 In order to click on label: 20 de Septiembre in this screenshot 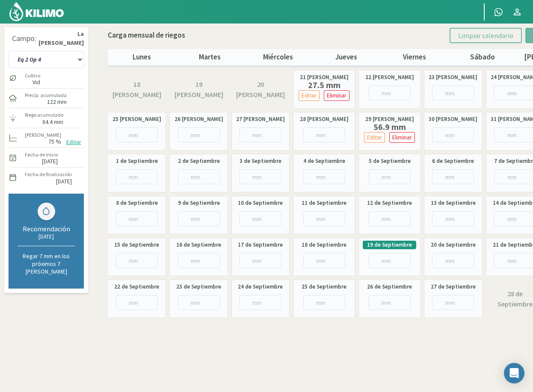, I will do `click(453, 245)`.